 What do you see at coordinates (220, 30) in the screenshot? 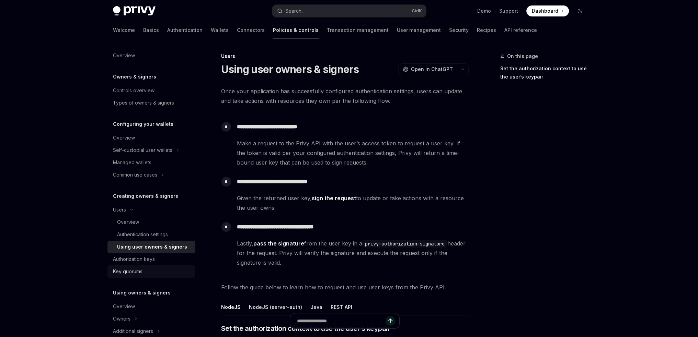
I see `a: Wallets` at bounding box center [220, 30].